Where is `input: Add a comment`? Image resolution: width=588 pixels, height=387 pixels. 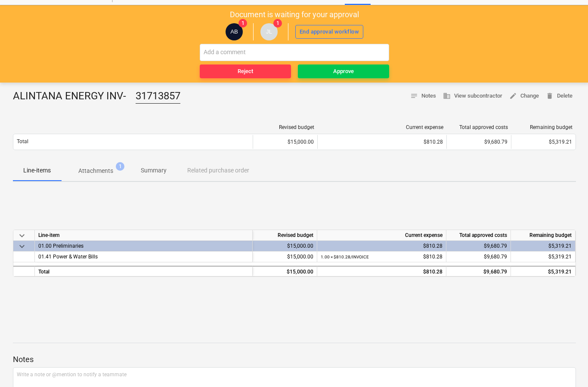
input: Add a comment is located at coordinates (294, 52).